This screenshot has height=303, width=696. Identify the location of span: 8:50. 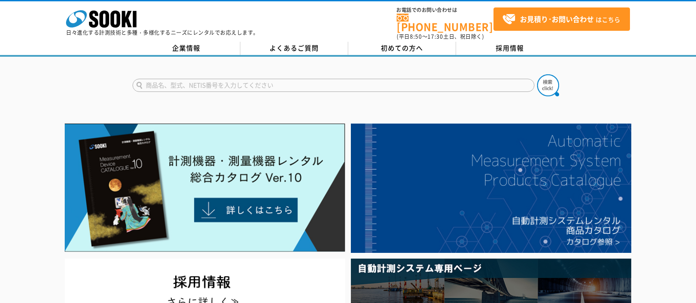
(416, 37).